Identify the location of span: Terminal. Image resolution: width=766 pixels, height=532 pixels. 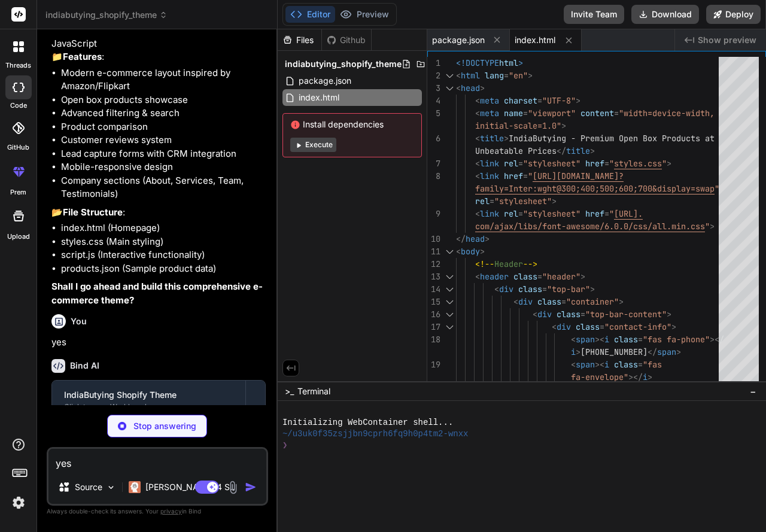
(314, 391).